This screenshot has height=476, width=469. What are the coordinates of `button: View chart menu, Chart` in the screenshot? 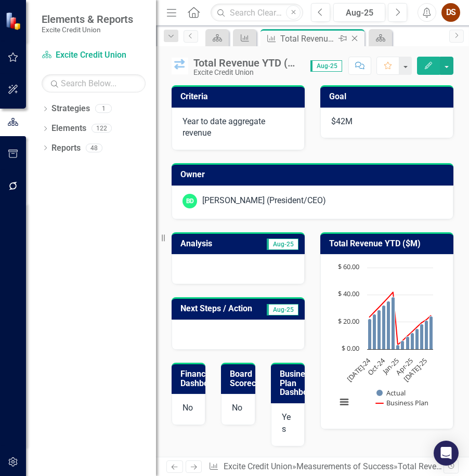 It's located at (344, 403).